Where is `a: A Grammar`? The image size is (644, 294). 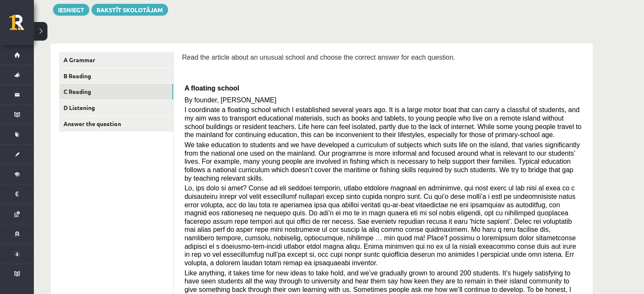
a: A Grammar is located at coordinates (116, 60).